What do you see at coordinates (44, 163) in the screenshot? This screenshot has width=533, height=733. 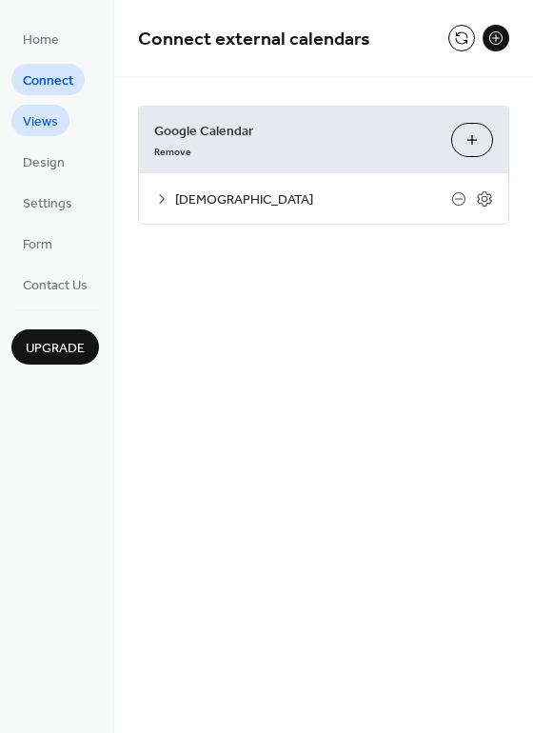 I see `span: Design` at bounding box center [44, 163].